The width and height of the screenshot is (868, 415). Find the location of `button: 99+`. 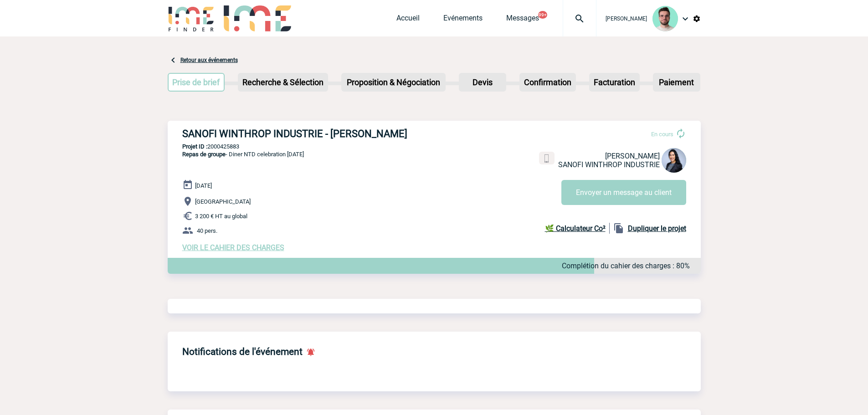

button: 99+ is located at coordinates (542, 15).